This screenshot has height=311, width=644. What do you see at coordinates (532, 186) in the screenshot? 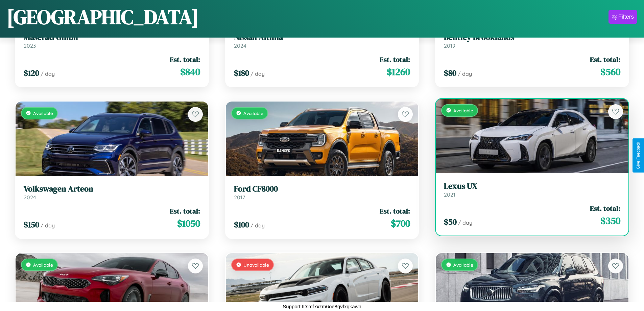
I see `h3: Lexus UX` at bounding box center [532, 186].